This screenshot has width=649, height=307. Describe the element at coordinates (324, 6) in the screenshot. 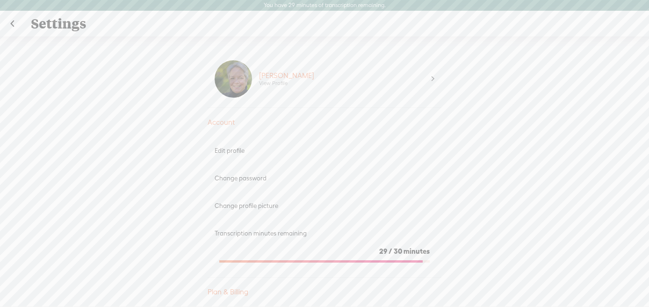

I see `label: You have 29 minutes of transcription remaining.` at that location.